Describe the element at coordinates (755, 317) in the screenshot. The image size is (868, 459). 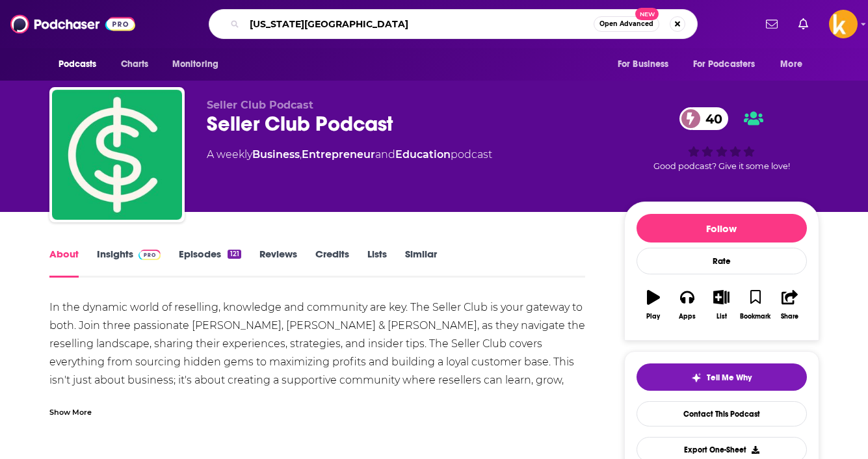
I see `div: Bookmark` at that location.